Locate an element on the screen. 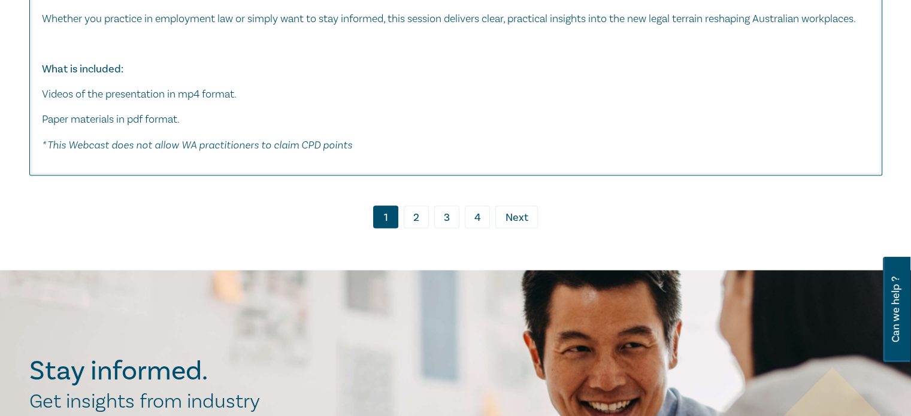 The width and height of the screenshot is (911, 416). p: Videos of the presentation in mp4 format. is located at coordinates (456, 95).